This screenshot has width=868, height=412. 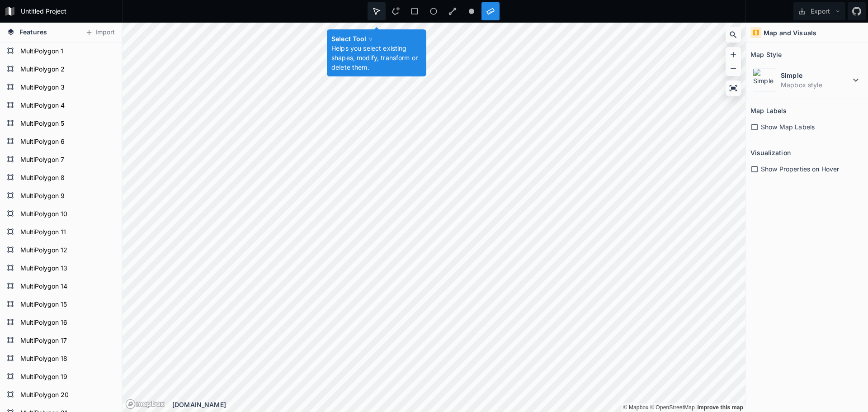 I want to click on span: Features, so click(x=33, y=32).